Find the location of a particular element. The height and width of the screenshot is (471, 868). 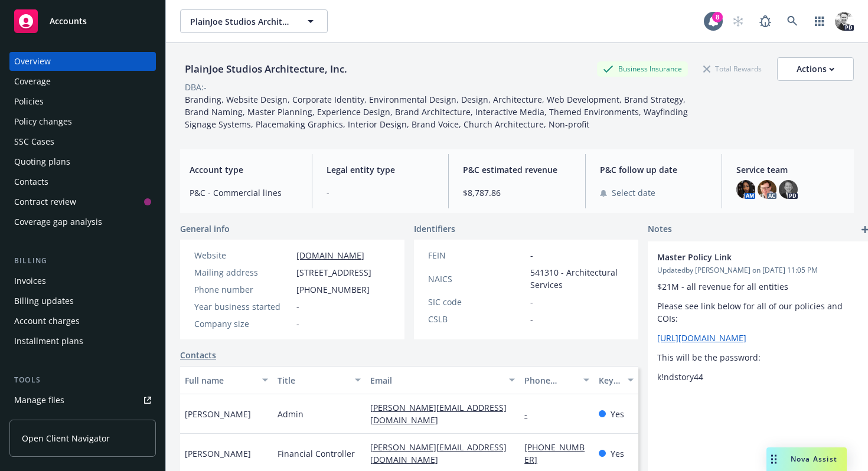

p: $21M - all revenue for all entities is located at coordinates (760, 286).